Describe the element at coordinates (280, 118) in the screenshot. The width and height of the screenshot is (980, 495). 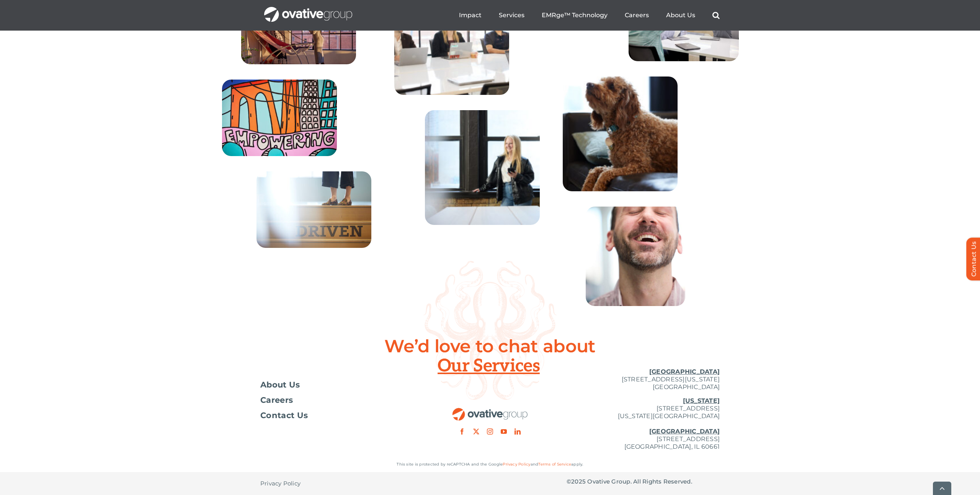
I see `img: Home – Careers 2` at that location.